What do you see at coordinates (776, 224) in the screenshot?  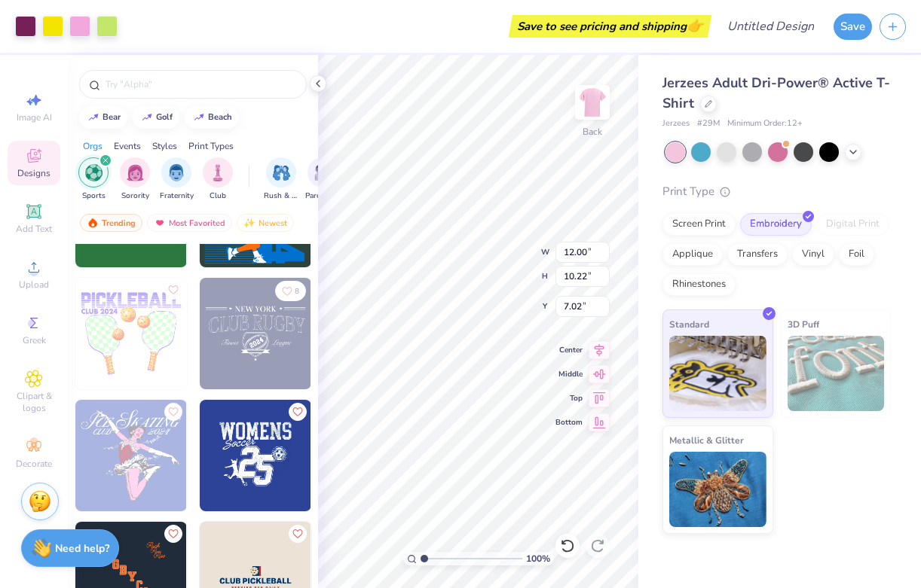 I see `div: Embroidery` at bounding box center [776, 224].